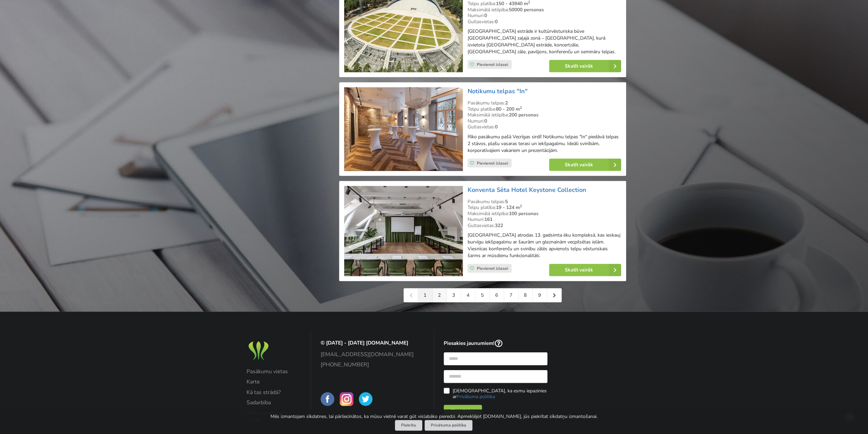 The image size is (868, 434). What do you see at coordinates (499, 225) in the screenshot?
I see `strong: 322` at bounding box center [499, 225].